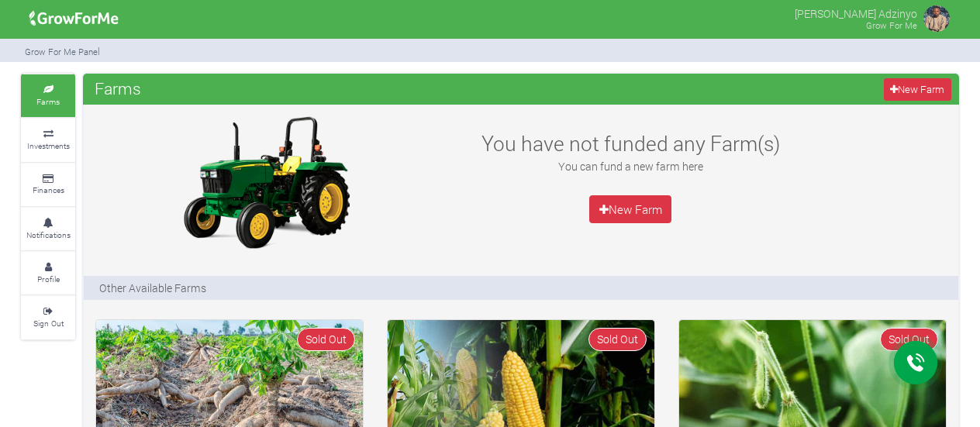 The image size is (980, 427). What do you see at coordinates (117, 88) in the screenshot?
I see `span: Farms` at bounding box center [117, 88].